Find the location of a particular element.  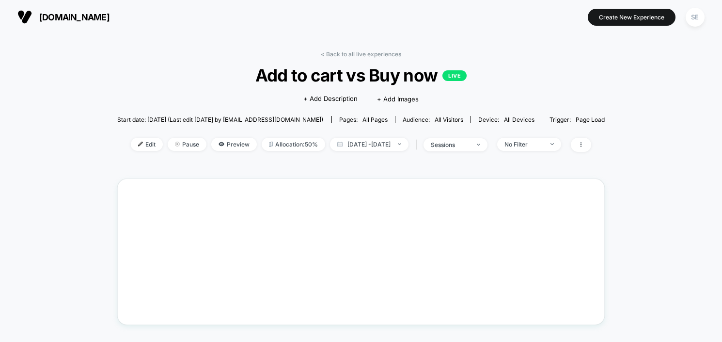

span: Add to cart vs Buy now is located at coordinates (361, 75).